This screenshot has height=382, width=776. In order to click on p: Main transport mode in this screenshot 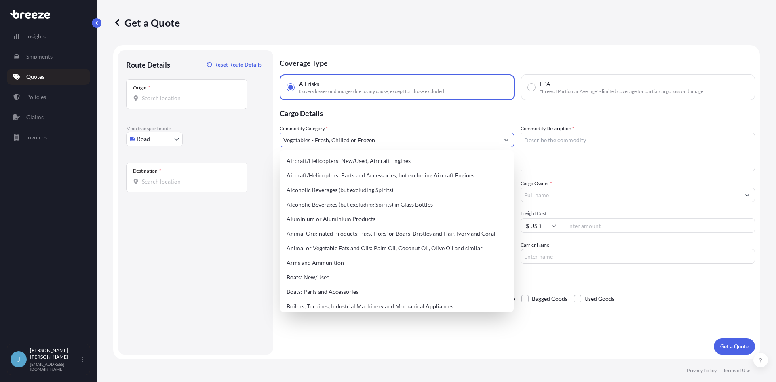, I will do `click(196, 129)`.